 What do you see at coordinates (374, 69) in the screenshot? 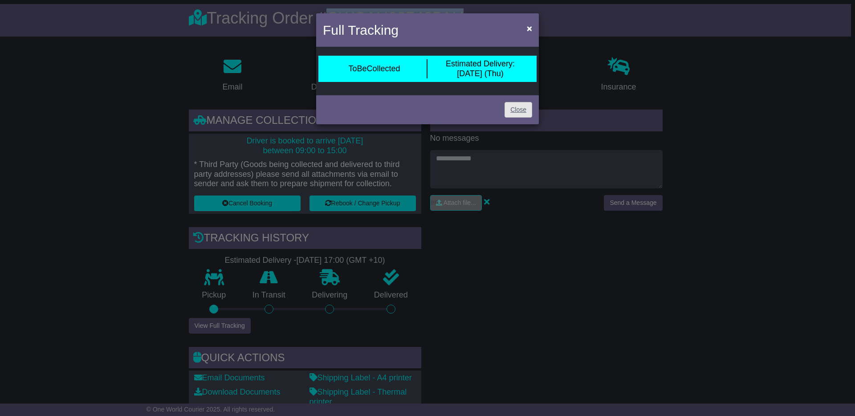
I see `div: ToBeCollected` at bounding box center [374, 69].